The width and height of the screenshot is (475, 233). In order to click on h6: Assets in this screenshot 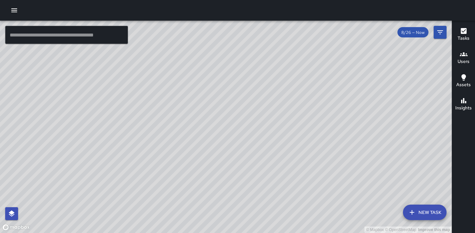, I will do `click(463, 85)`.